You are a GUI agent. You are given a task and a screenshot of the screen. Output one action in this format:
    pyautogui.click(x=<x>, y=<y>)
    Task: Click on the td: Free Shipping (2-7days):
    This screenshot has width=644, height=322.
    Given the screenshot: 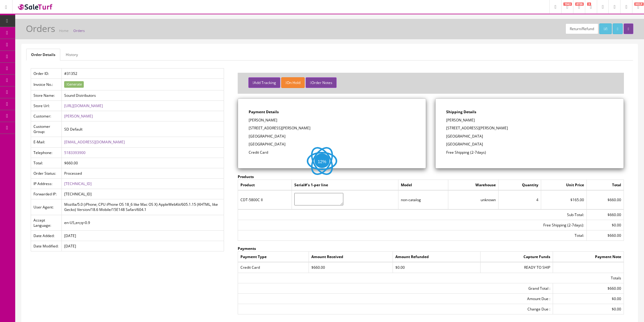 What is the action you would take?
    pyautogui.click(x=412, y=225)
    